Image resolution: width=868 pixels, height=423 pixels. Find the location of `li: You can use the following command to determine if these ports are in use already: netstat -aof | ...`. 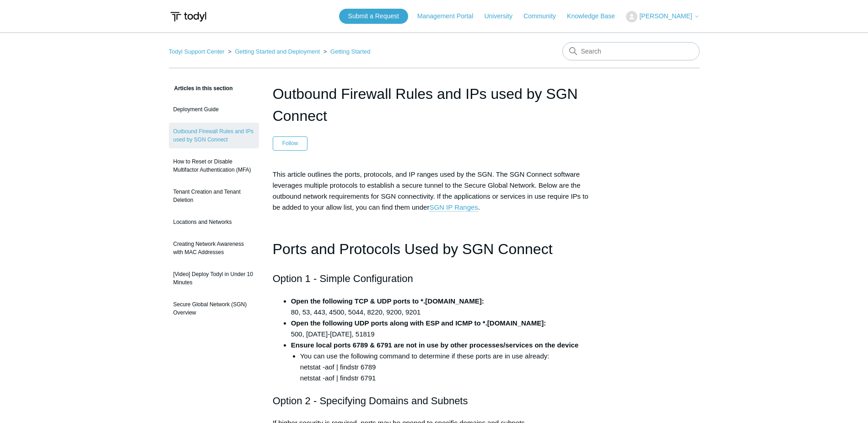

li: You can use the following command to determine if these ports are in use already: netstat -aof | ... is located at coordinates (448, 368).